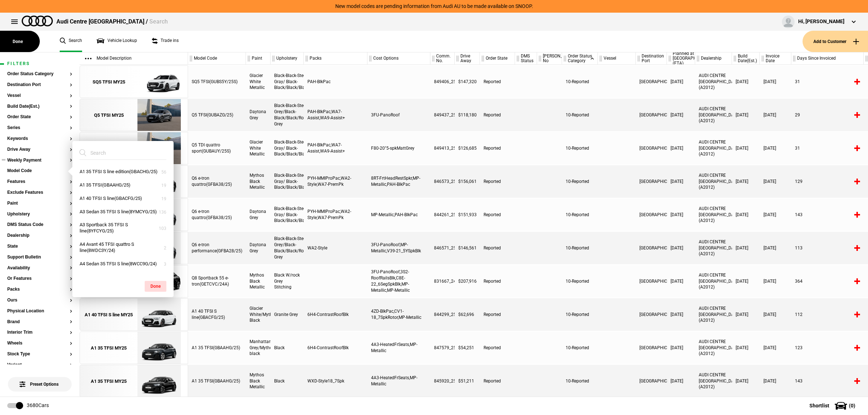 Image resolution: width=868 pixels, height=415 pixels. What do you see at coordinates (109, 348) in the screenshot?
I see `div: A1 35 TFSI MY25` at bounding box center [109, 348].